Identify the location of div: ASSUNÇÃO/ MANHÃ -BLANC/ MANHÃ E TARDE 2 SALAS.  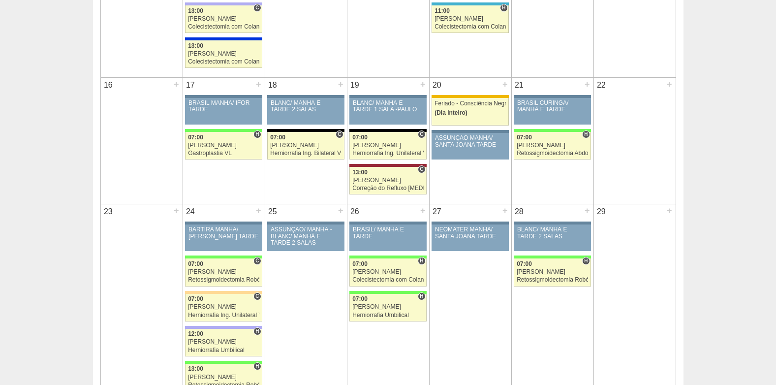
(306, 236).